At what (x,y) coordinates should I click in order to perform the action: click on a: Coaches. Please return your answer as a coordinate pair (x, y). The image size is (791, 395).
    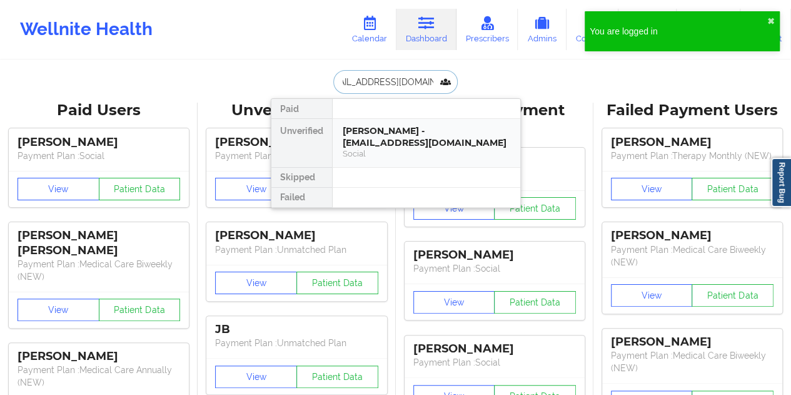
    Looking at the image, I should click on (592, 29).